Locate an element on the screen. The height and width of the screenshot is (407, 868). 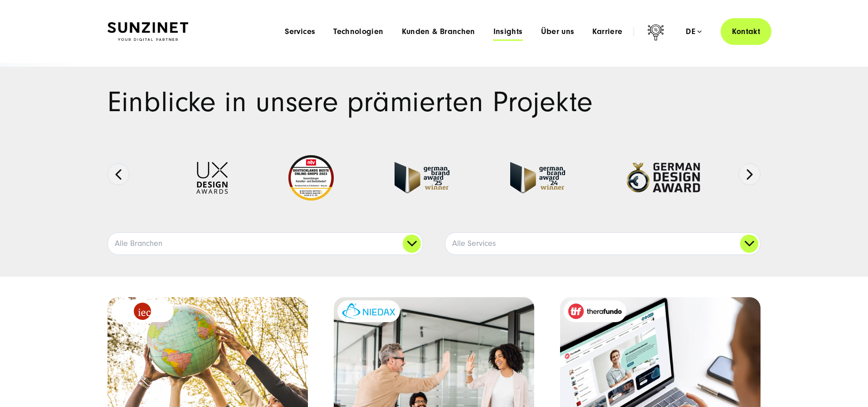
img: German-Brand-Award - fullservice digital agentur SUNZINET is located at coordinates (538, 177).